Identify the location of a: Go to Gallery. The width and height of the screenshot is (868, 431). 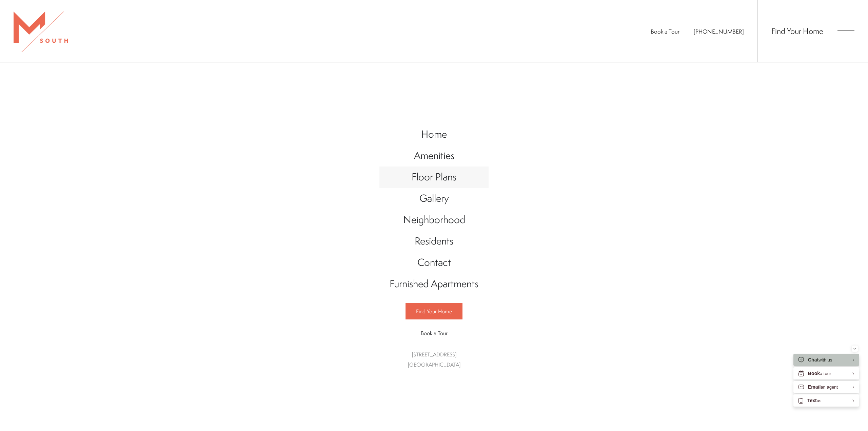
(434, 198).